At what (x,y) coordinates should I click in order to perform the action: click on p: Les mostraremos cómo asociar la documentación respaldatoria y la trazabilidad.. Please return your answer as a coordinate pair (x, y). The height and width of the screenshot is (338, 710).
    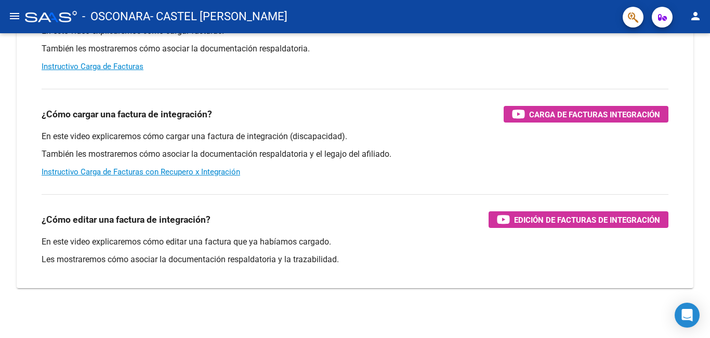
    Looking at the image, I should click on (355, 260).